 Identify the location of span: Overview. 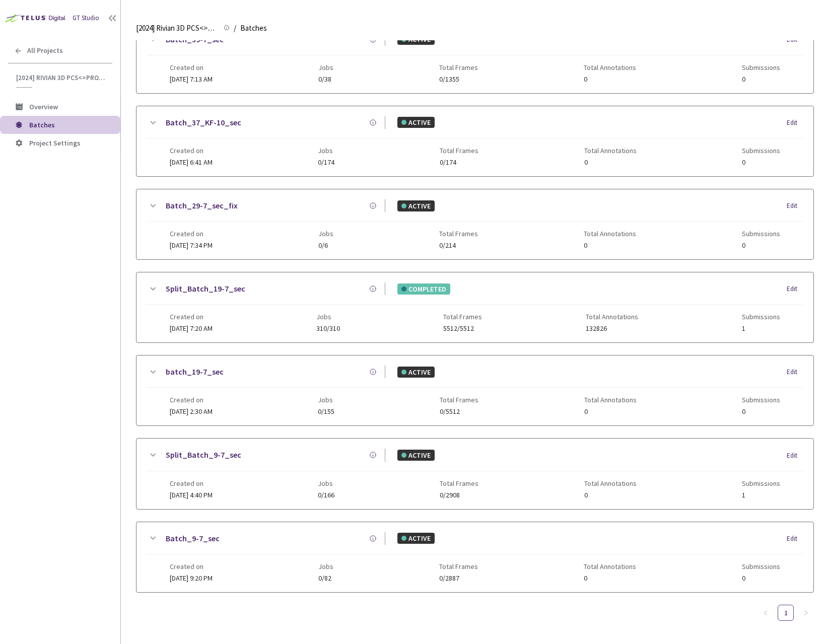
(43, 107).